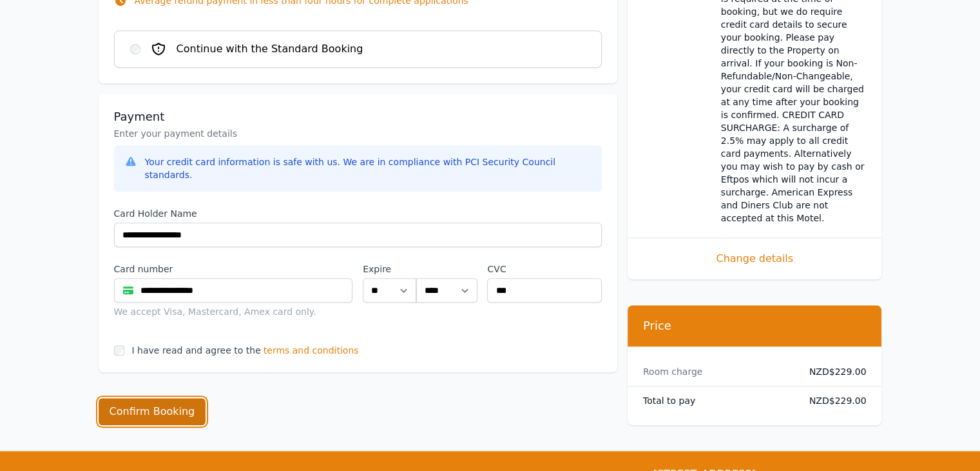  Describe the element at coordinates (368, 169) in the screenshot. I see `div: Your credit card information is safe with us. We are in compliance with PCI Security Council stan...` at that location.